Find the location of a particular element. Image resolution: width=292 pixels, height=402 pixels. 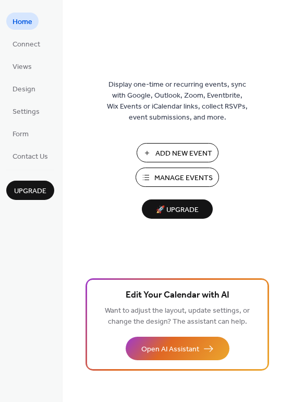

a: Connect is located at coordinates (26, 43).